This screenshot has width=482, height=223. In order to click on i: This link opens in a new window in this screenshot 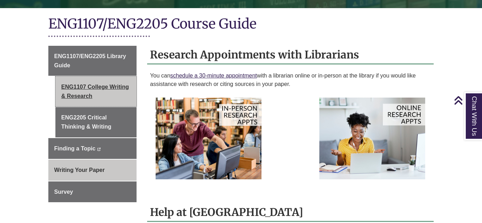, I will do `click(99, 149)`.